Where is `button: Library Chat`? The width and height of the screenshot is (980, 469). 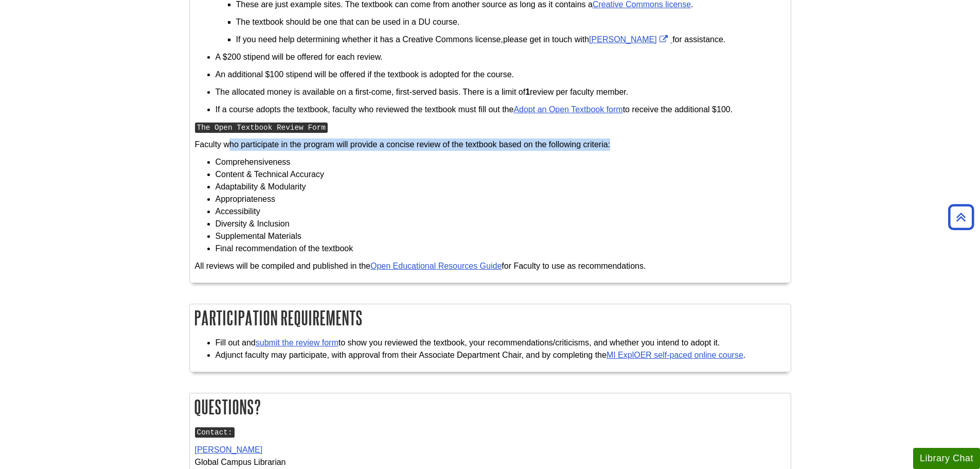 button: Library Chat is located at coordinates (946, 458).